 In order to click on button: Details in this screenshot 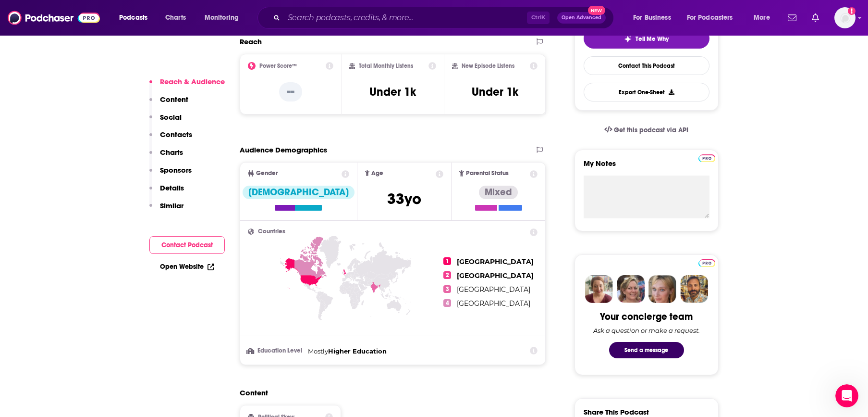, I will do `click(166, 192)`.